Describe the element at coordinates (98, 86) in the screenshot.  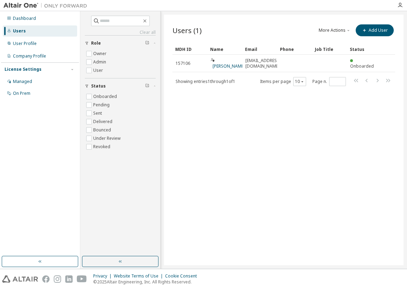
I see `span: Status` at that location.